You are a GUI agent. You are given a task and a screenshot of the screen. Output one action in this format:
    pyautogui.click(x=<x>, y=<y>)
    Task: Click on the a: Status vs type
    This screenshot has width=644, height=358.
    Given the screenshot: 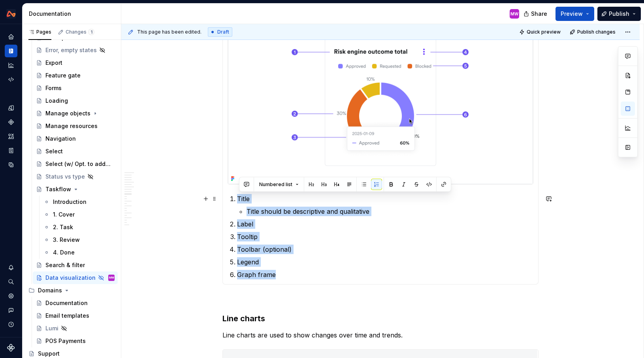 What is the action you would take?
    pyautogui.click(x=75, y=176)
    